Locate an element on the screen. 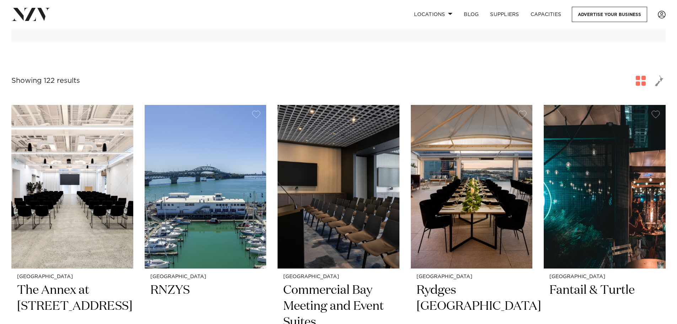 The image size is (677, 324). img: nzv-logo.png is located at coordinates (31, 14).